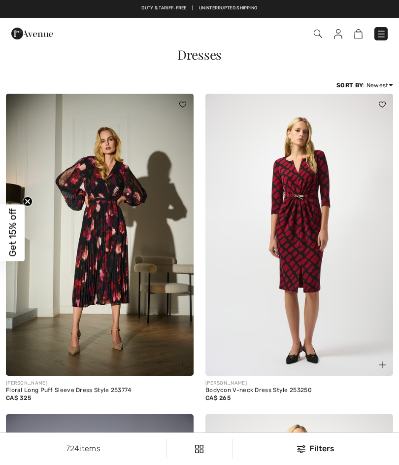 The height and width of the screenshot is (465, 399). Describe the element at coordinates (32, 33) in the screenshot. I see `a: 1ère Avenue` at that location.